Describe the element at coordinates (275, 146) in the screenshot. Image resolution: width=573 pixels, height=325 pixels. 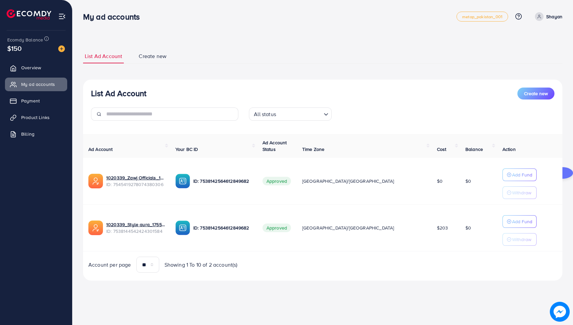
I see `span: Ad Account Status` at that location.